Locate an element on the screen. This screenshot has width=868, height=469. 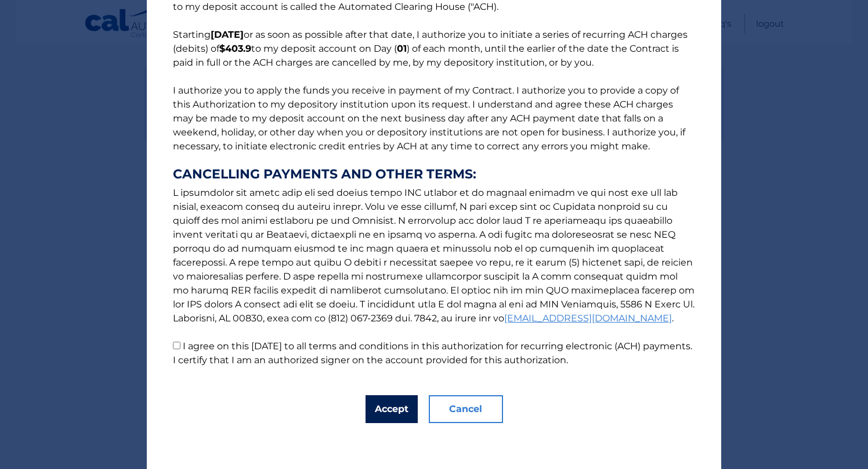
button: Cancel is located at coordinates (466, 409).